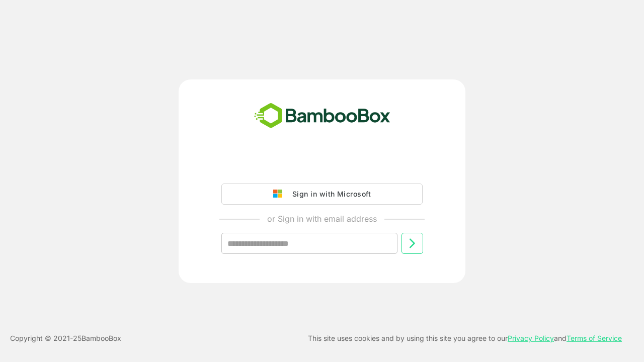 The image size is (644, 362). Describe the element at coordinates (280, 194) in the screenshot. I see `img: google` at that location.